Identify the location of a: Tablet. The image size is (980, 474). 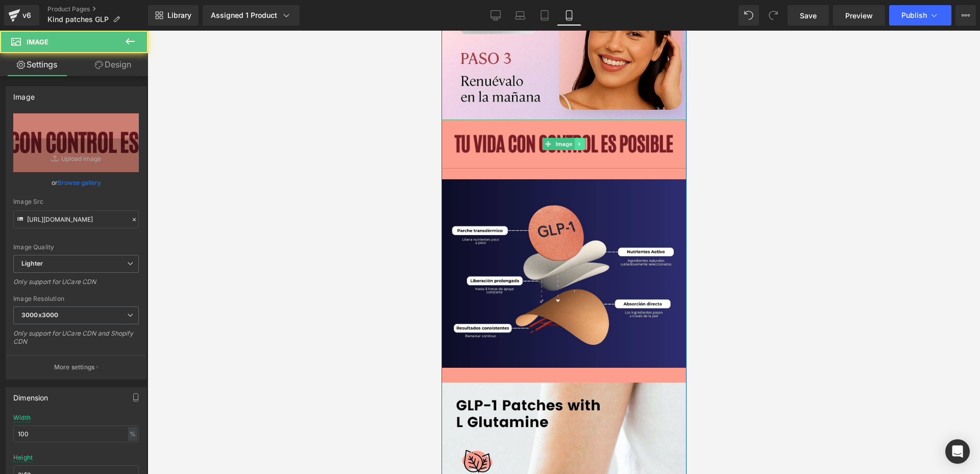
(545, 16).